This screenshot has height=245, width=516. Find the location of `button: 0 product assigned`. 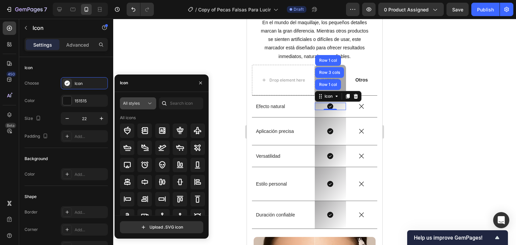

button: 0 product assigned is located at coordinates (411, 9).